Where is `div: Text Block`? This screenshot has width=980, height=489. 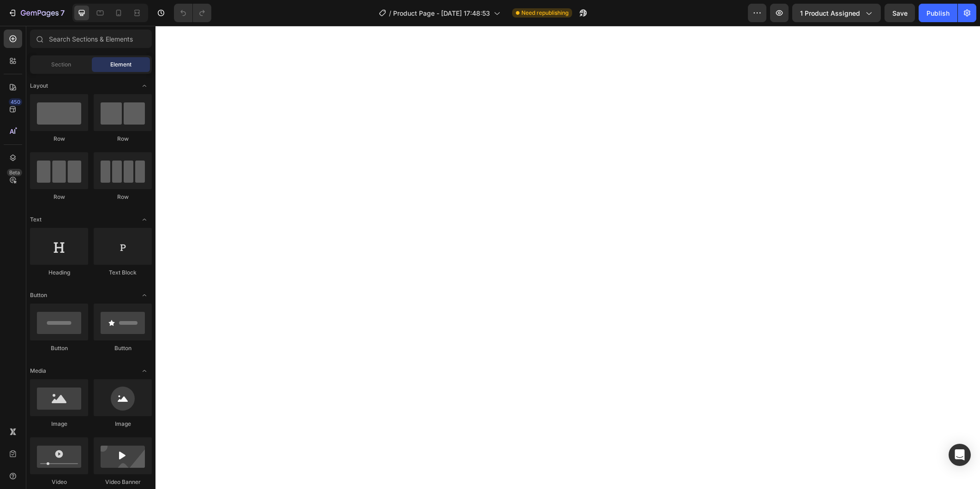
div: Text Block is located at coordinates (123, 272).